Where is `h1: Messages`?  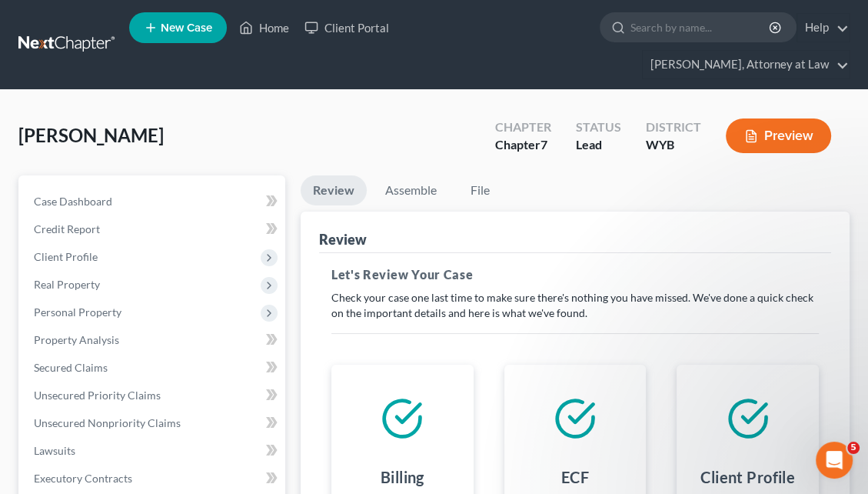 h1: Messages is located at coordinates (155, 20).